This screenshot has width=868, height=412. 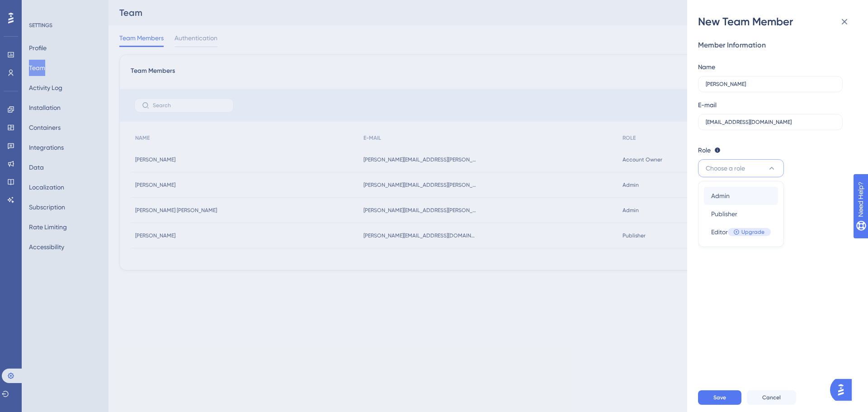 I want to click on span: Admin, so click(x=720, y=196).